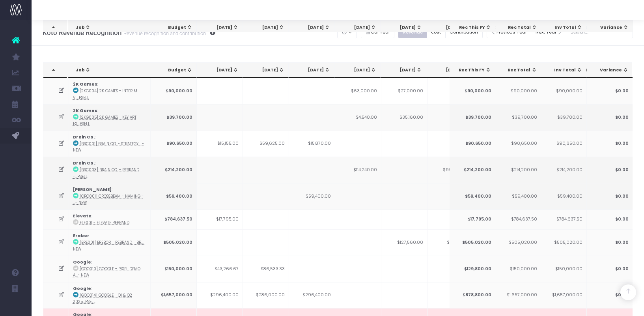 The width and height of the screenshot is (644, 316). What do you see at coordinates (404, 243) in the screenshot?
I see `td: $127,560.00` at bounding box center [404, 243].